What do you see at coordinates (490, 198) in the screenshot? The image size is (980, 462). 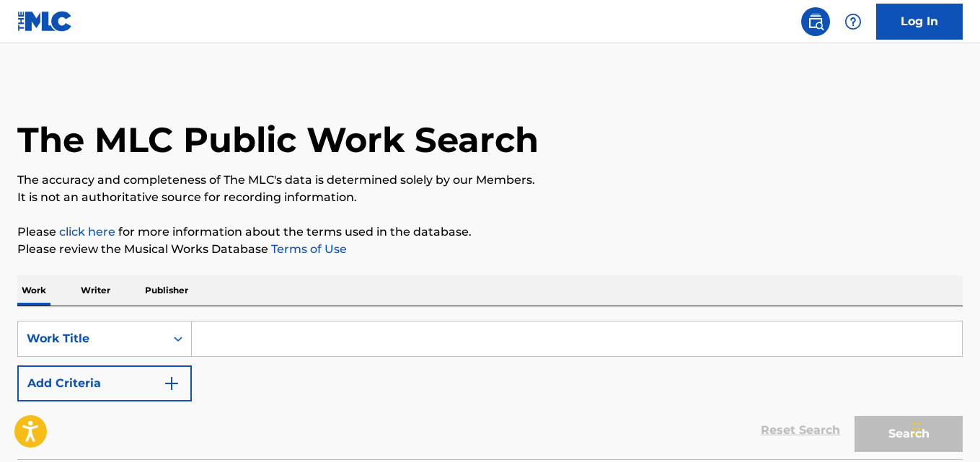 I see `p: It is not an authoritative source for recording information.` at bounding box center [490, 198].